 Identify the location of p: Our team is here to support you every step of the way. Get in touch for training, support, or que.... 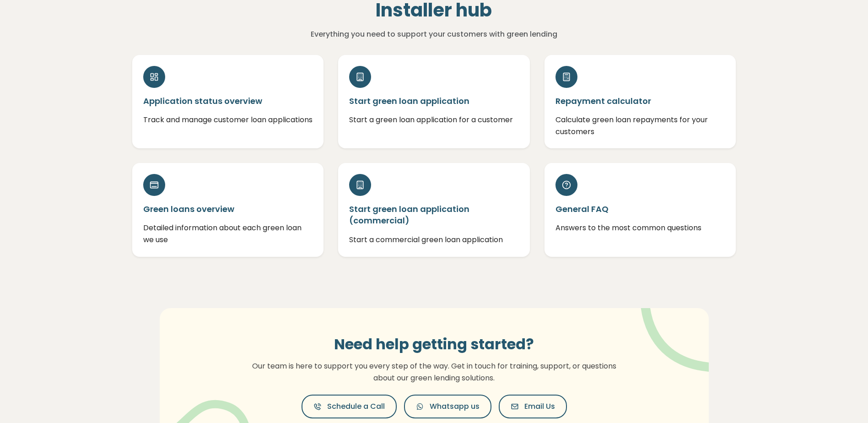
(434, 372).